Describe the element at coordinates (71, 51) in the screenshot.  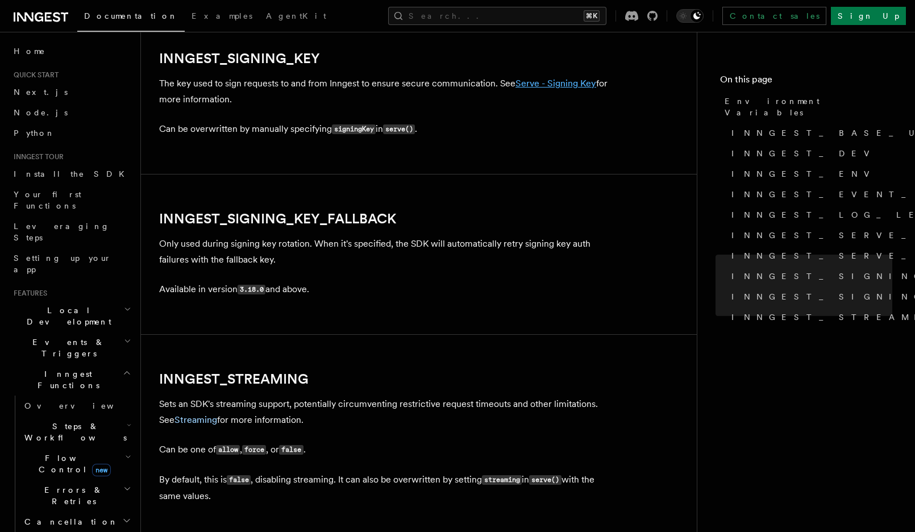
I see `a: Home` at that location.